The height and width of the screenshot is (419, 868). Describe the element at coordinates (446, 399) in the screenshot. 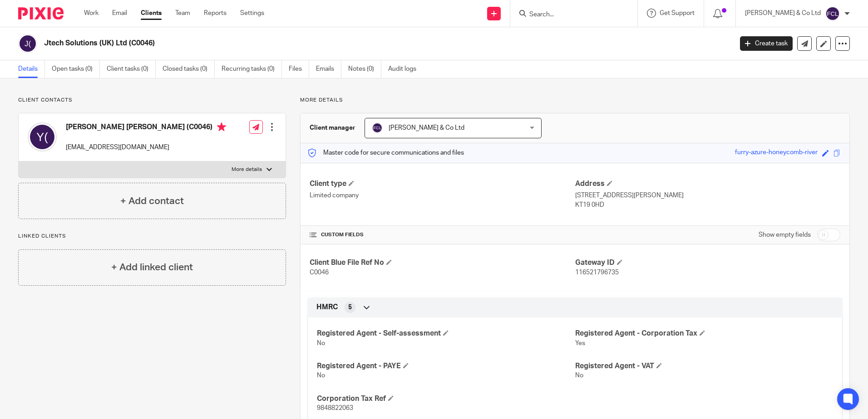

I see `h4: Corporation Tax Ref` at that location.